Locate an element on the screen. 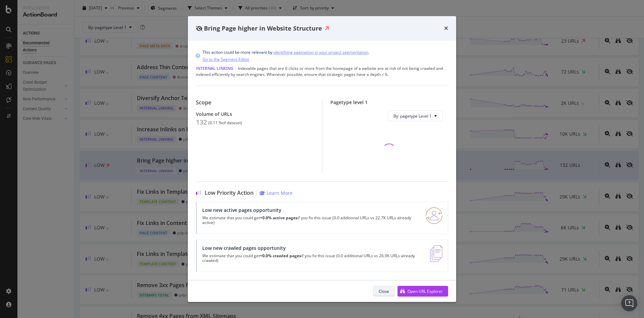  div: Low new active pages opportunity is located at coordinates (310, 210).